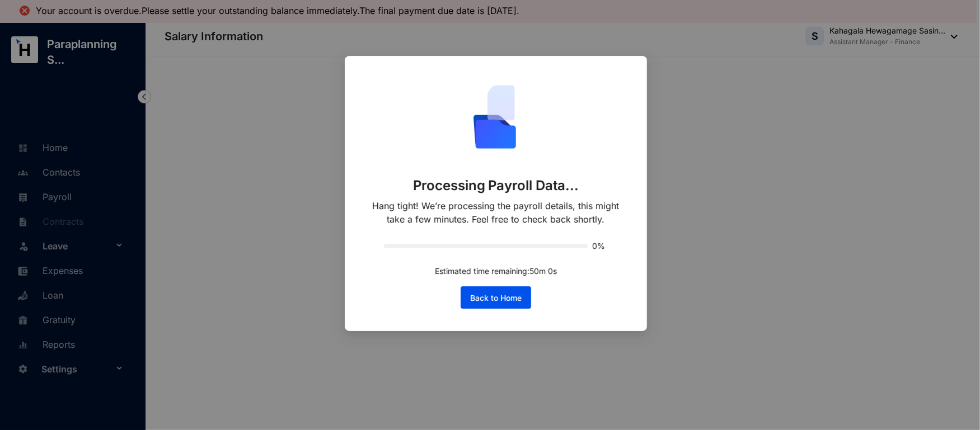 The width and height of the screenshot is (980, 430). I want to click on span: Back to Home, so click(496, 298).